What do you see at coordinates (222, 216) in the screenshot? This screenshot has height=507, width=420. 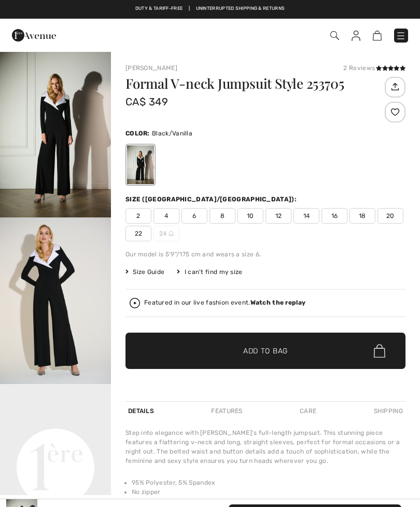 I see `span: 8` at bounding box center [222, 216].